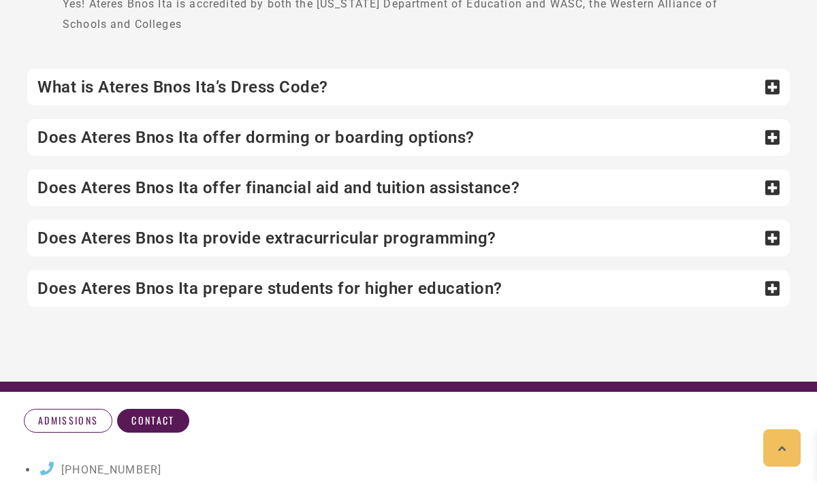  I want to click on span: Contact, so click(152, 421).